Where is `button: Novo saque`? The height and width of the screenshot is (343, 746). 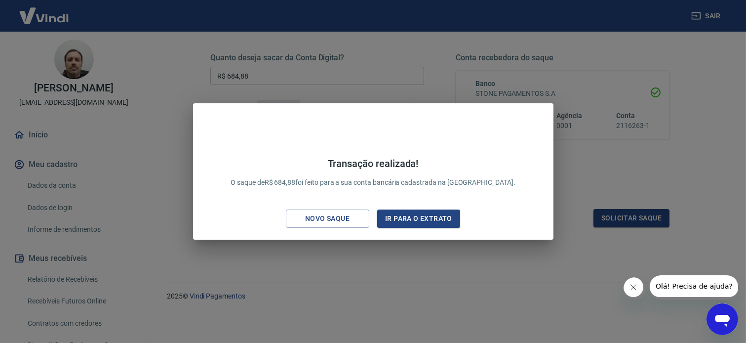
button: Novo saque is located at coordinates (327, 218).